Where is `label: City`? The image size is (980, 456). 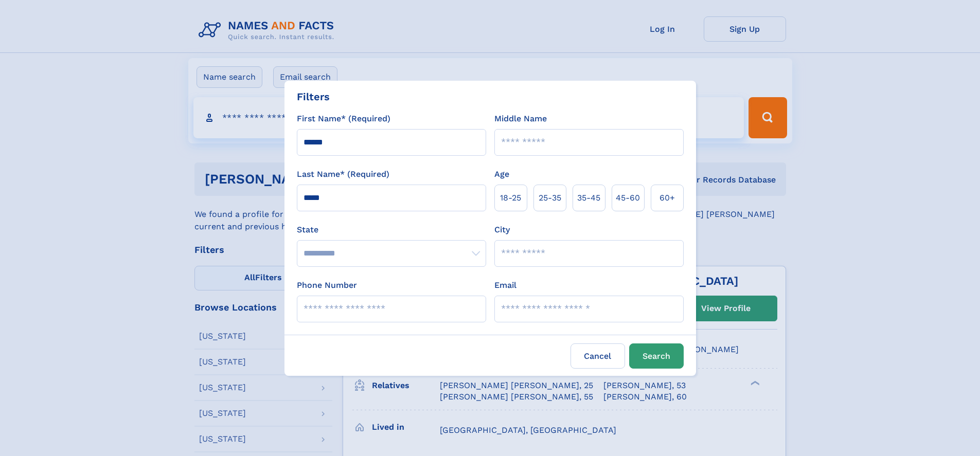 label: City is located at coordinates (502, 230).